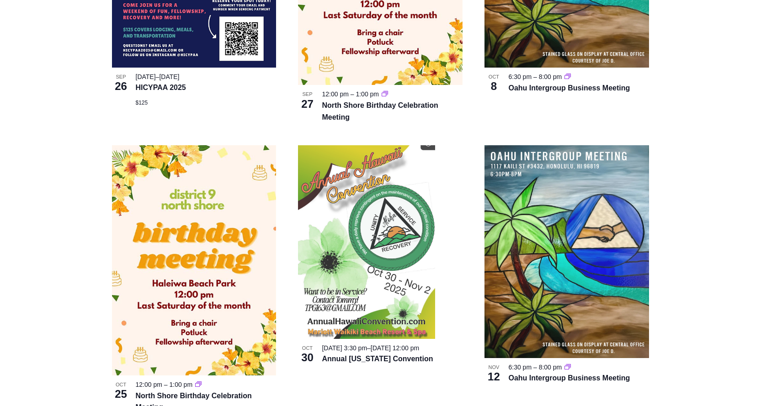 This screenshot has height=406, width=761. Describe the element at coordinates (142, 103) in the screenshot. I see `span: $125` at that location.